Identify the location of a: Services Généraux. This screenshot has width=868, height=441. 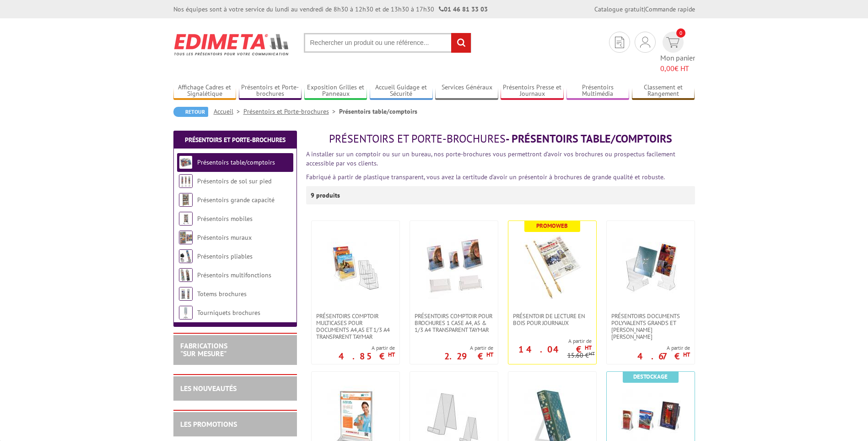
(467, 91).